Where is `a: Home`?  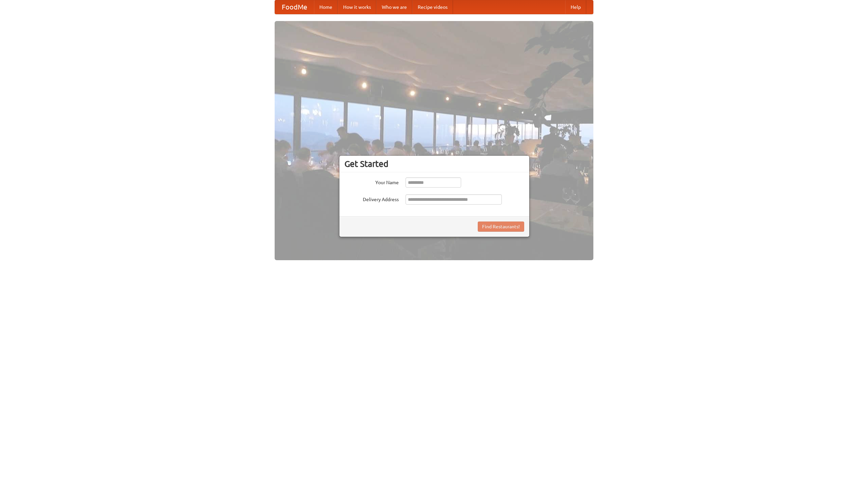 a: Home is located at coordinates (326, 7).